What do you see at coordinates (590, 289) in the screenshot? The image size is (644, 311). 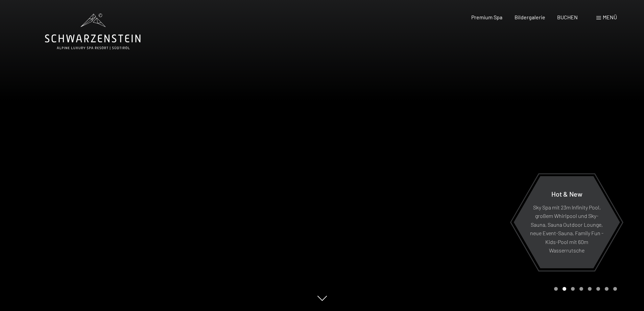 I see `div: Carousel Page 5` at bounding box center [590, 289].